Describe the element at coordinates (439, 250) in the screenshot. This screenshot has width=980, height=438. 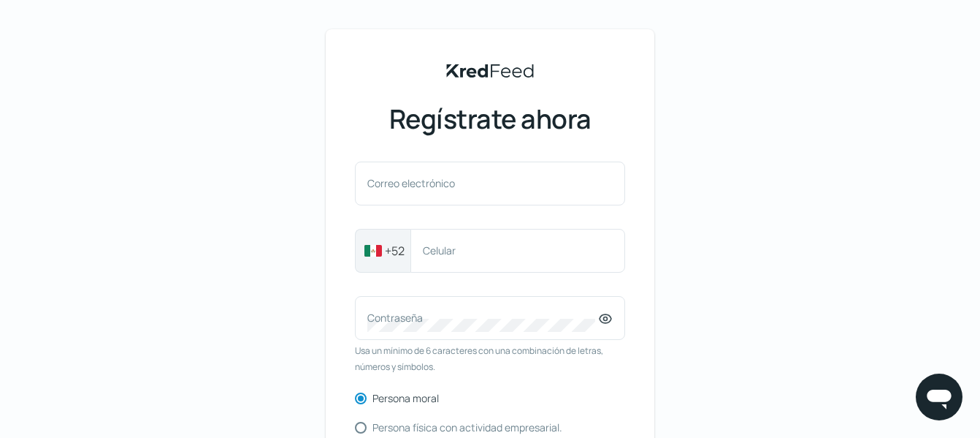
I see `font: Celular` at that location.